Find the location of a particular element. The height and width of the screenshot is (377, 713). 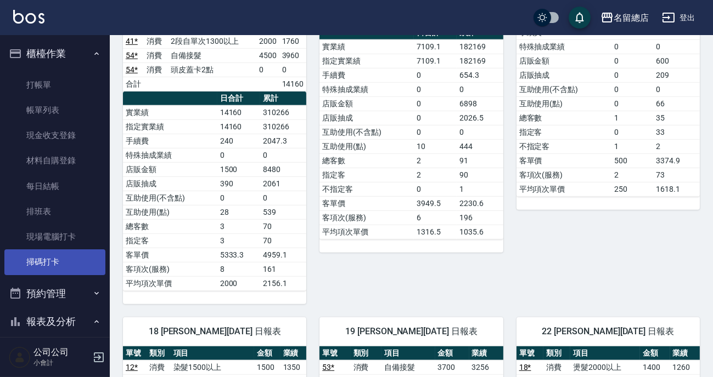

td: 指定客 is located at coordinates (170, 241).